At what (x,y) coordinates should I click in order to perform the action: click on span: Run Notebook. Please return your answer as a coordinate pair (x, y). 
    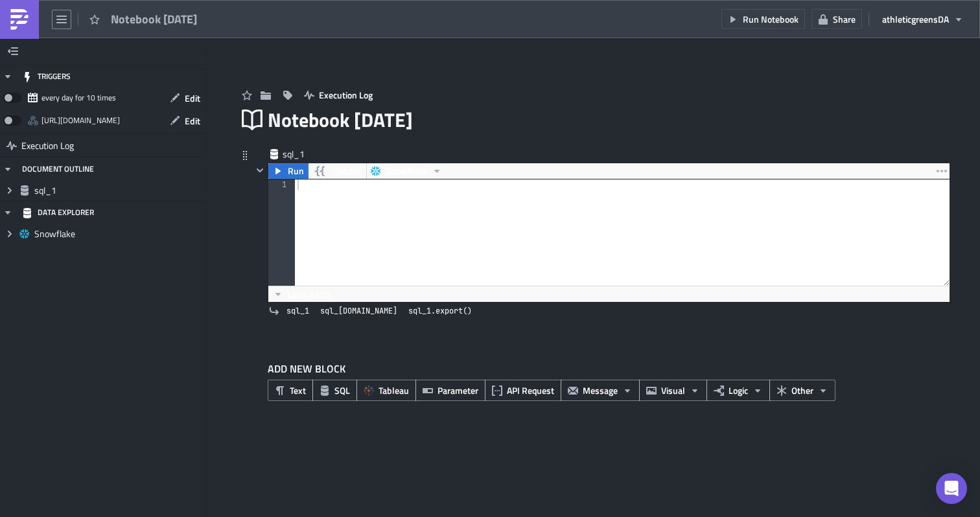
    Looking at the image, I should click on (771, 18).